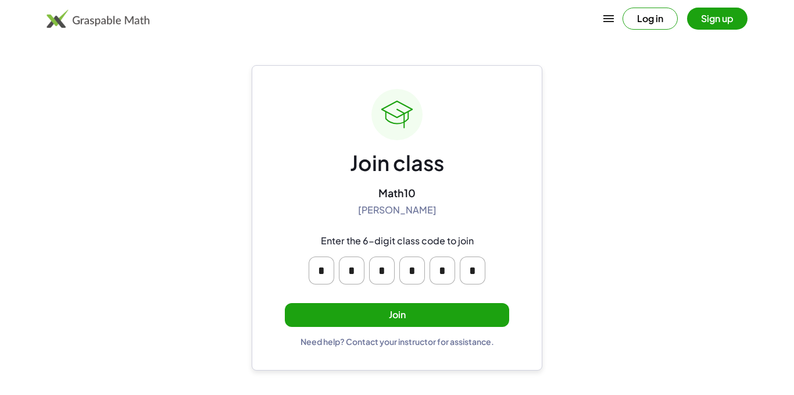  What do you see at coordinates (322, 270) in the screenshot?
I see `input: Please enter OTP character 1` at bounding box center [322, 270].